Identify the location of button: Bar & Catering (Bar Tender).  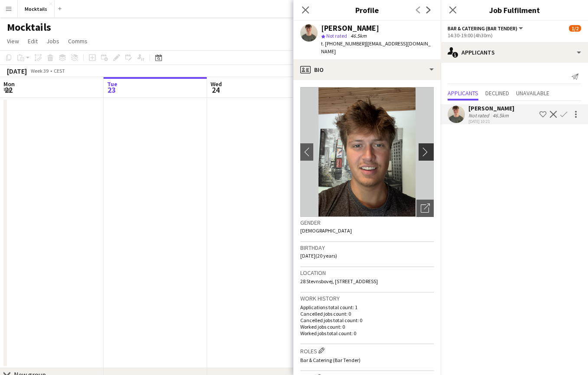
(486, 28).